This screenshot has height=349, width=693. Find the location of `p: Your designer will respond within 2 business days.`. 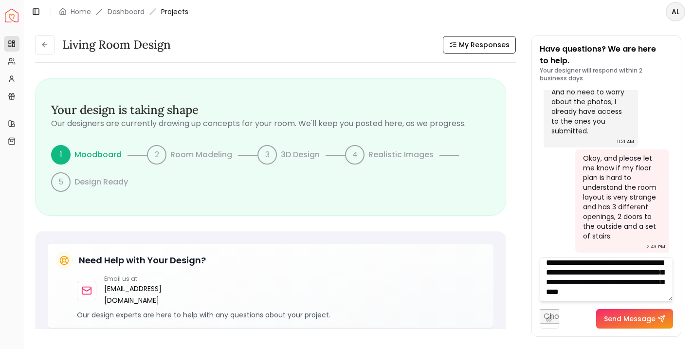

p: Your designer will respond within 2 business days. is located at coordinates (606, 74).